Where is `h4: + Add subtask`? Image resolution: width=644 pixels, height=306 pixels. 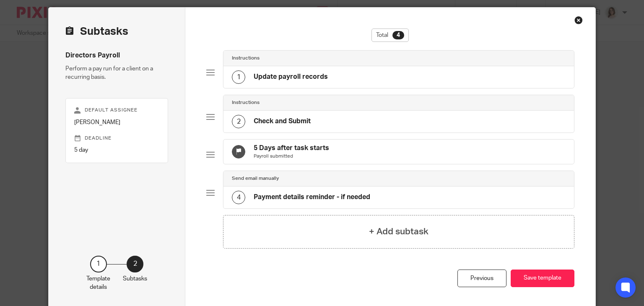 h4: + Add subtask is located at coordinates (399, 232).